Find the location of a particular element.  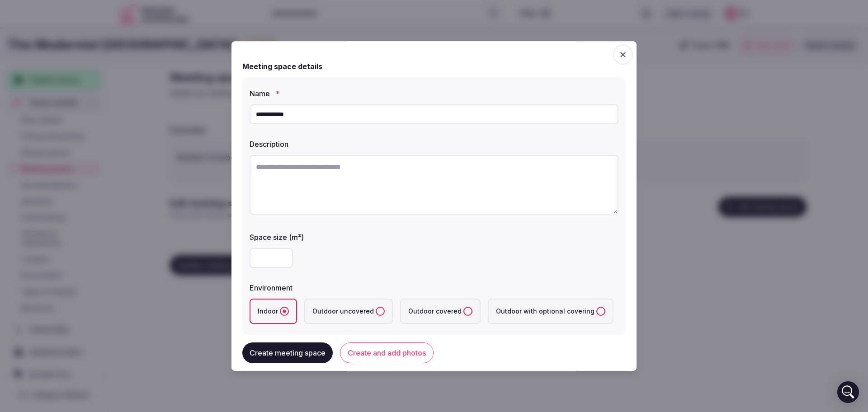

button: Outdoor covered is located at coordinates (468, 311).